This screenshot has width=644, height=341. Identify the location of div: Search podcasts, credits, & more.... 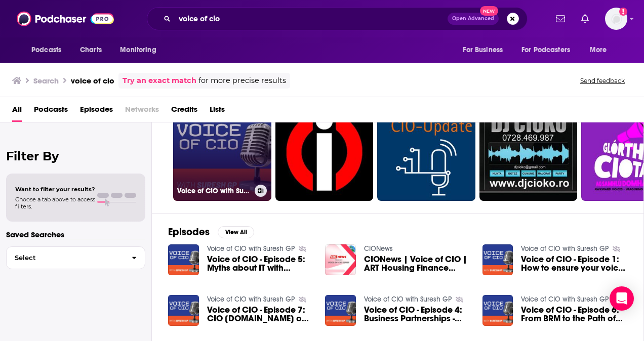
(337, 19).